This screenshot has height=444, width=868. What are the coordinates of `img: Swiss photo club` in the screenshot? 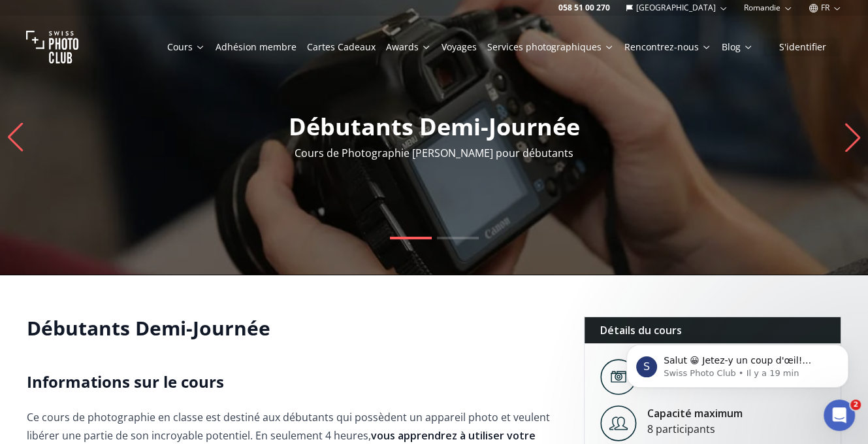 It's located at (52, 47).